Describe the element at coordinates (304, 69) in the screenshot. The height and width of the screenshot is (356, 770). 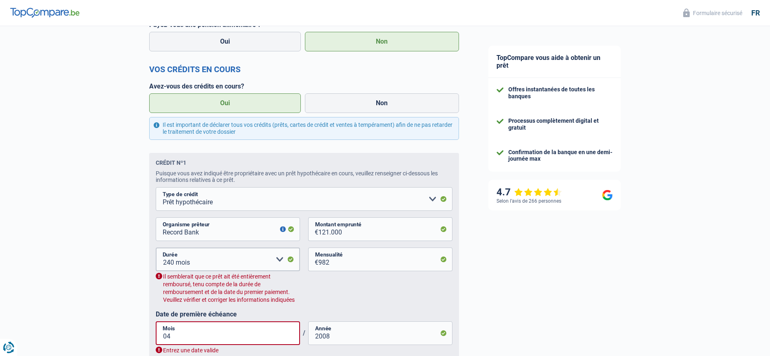
I see `h2: Vos crédits en cours` at that location.